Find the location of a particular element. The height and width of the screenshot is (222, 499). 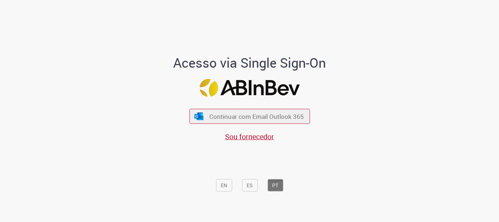

span: Sou fornecedor is located at coordinates (249, 136).